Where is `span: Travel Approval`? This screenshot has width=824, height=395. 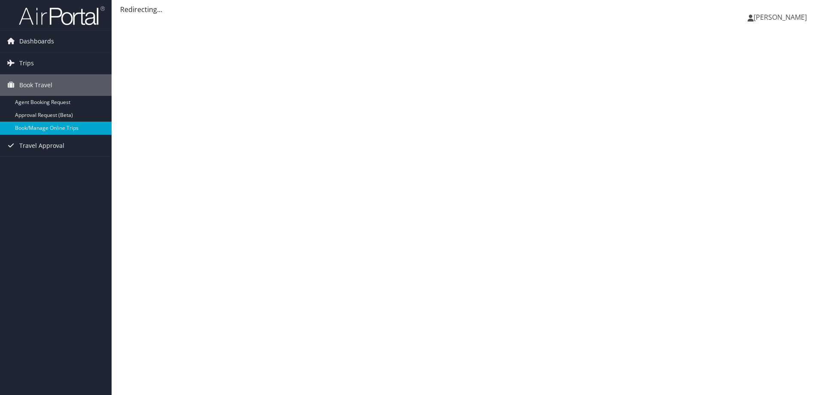
span: Travel Approval is located at coordinates (42, 146).